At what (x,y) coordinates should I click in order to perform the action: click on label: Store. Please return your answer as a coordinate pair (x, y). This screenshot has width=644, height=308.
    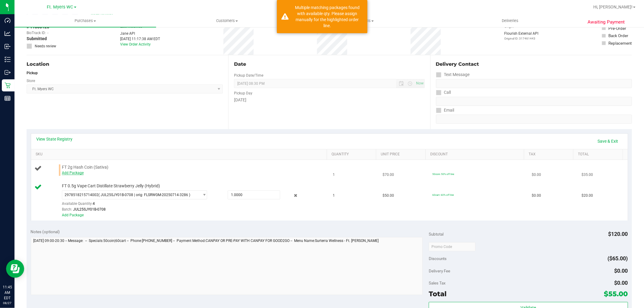
    Looking at the image, I should click on (30, 81).